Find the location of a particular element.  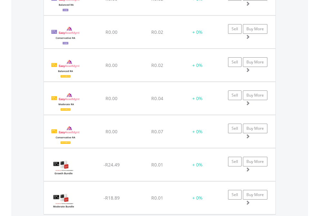

span: R0.04 is located at coordinates (157, 98).